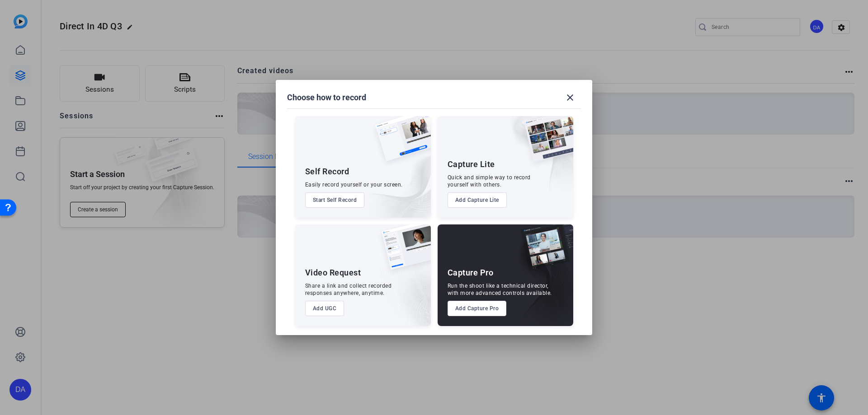 The width and height of the screenshot is (868, 415). I want to click on h1: Choose how to record, so click(327, 98).